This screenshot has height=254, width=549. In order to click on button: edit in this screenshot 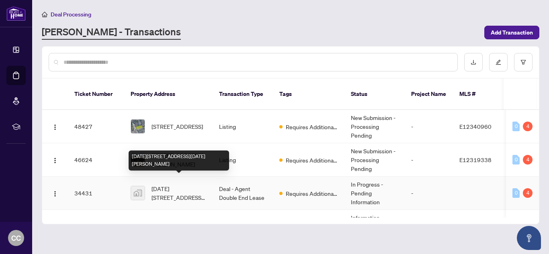, I will do `click(498, 62)`.